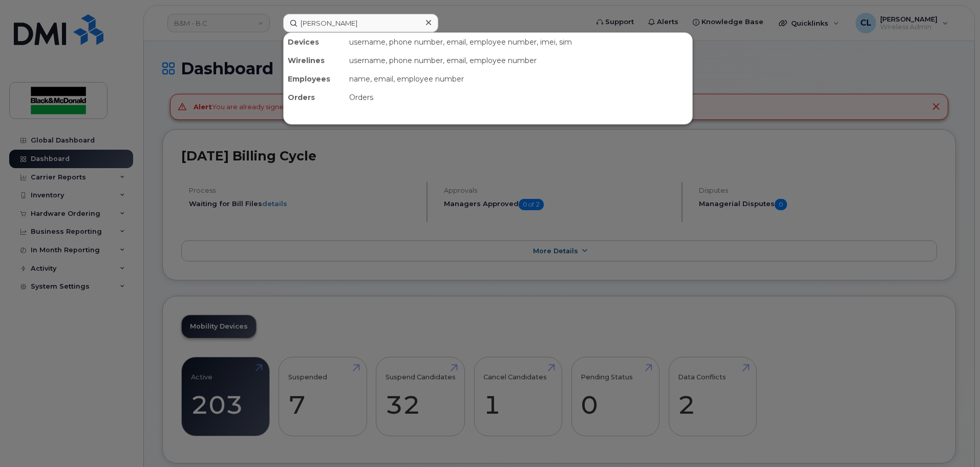 The width and height of the screenshot is (980, 467). What do you see at coordinates (315, 61) in the screenshot?
I see `div: Wirelines` at bounding box center [315, 61].